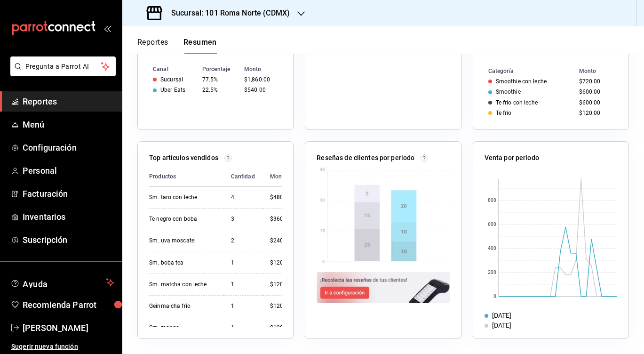 The height and width of the screenshot is (354, 644). What do you see at coordinates (68, 217) in the screenshot?
I see `span: Inventarios` at bounding box center [68, 217].